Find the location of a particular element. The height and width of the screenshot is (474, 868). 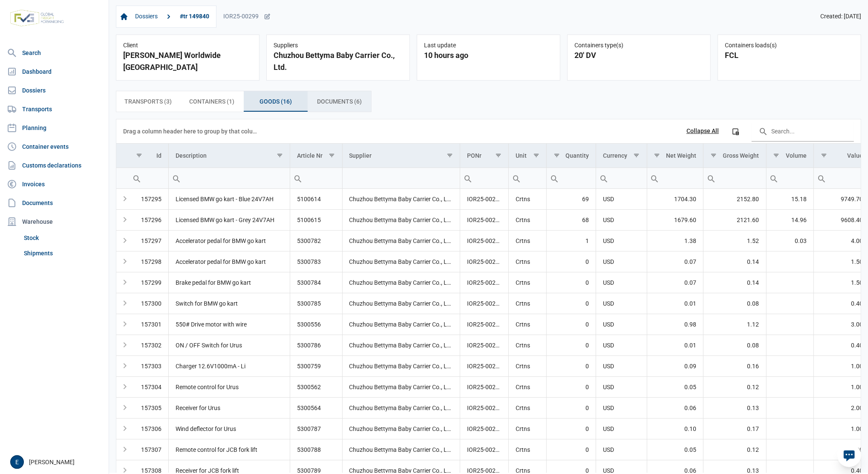

img: FVG - Global freight forwarding is located at coordinates (37, 18).